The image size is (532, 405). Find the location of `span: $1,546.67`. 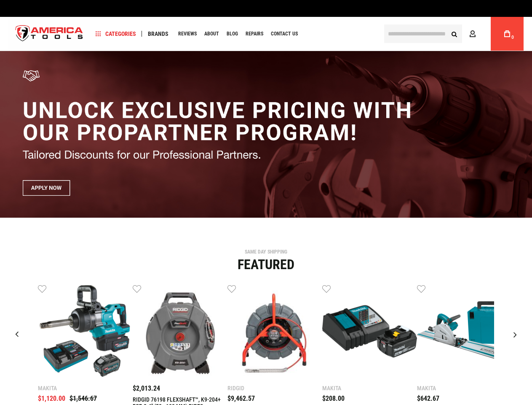

span: $1,546.67 is located at coordinates (83, 398).